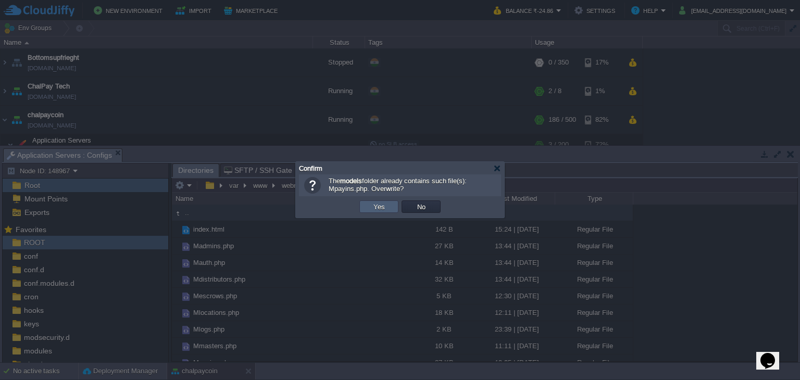 The height and width of the screenshot is (380, 800). I want to click on button: No, so click(421, 207).